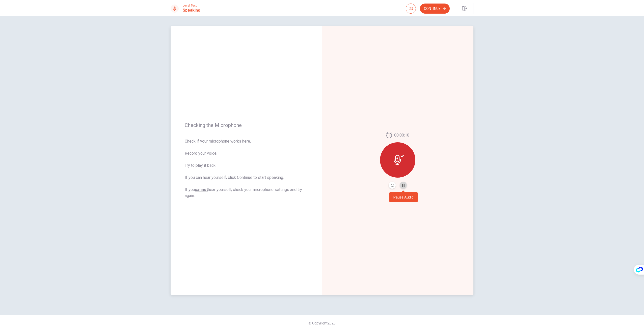 This screenshot has width=644, height=331. Describe the element at coordinates (246, 125) in the screenshot. I see `span: Checking the Microphone` at that location.